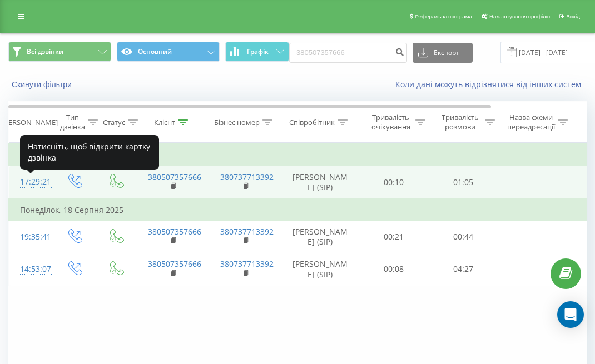 The height and width of the screenshot is (364, 595). Describe the element at coordinates (571, 315) in the screenshot. I see `div: Open Intercom Messenger` at that location.